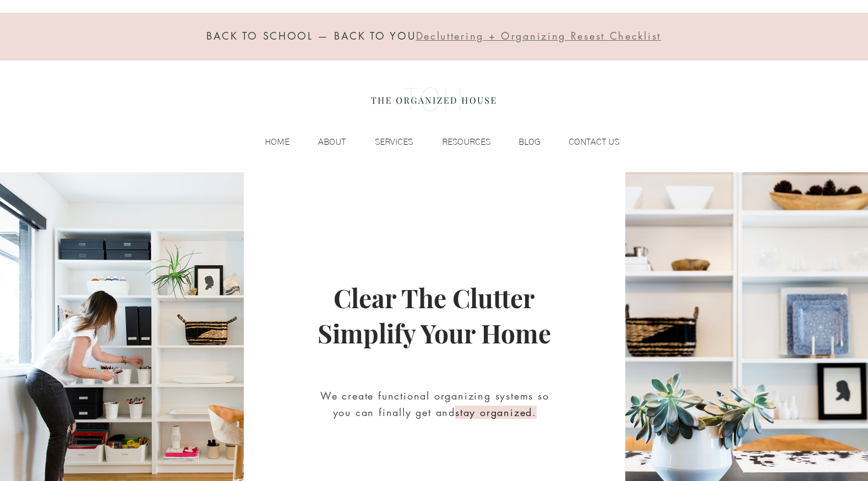 The height and width of the screenshot is (481, 868). What do you see at coordinates (457, 142) in the screenshot?
I see `a: RESOURCES` at bounding box center [457, 142].